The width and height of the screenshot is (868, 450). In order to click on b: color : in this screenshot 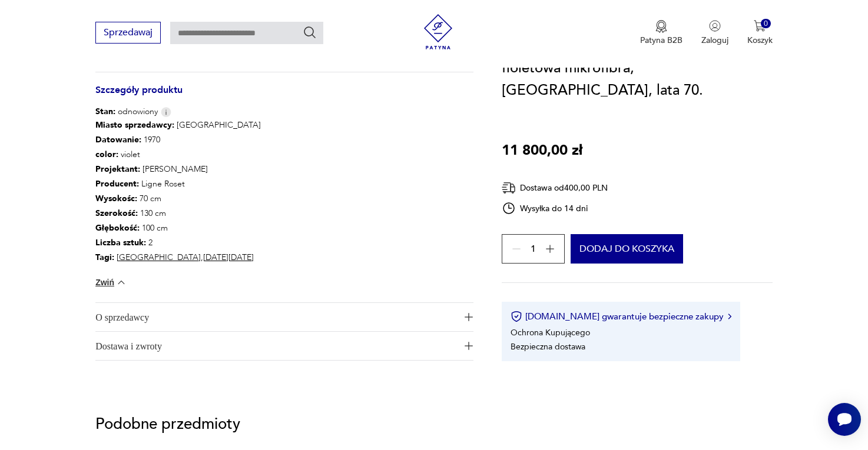, I will do `click(107, 154)`.